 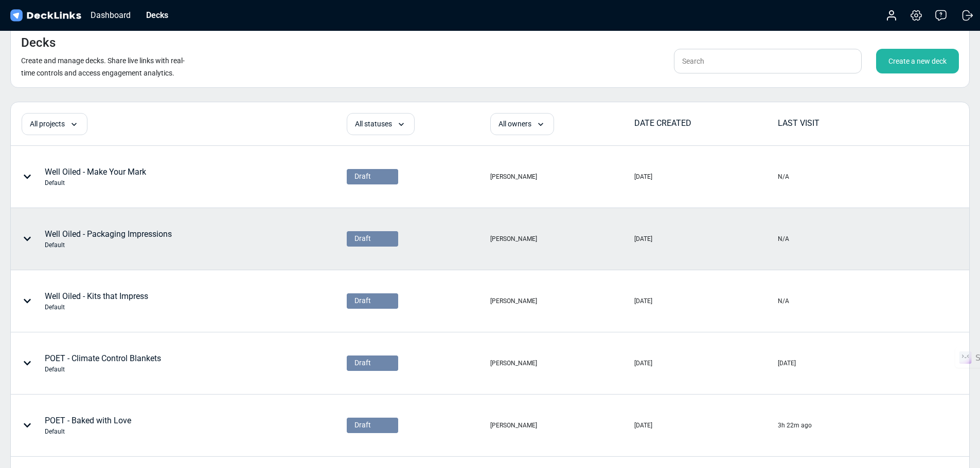 What do you see at coordinates (849, 124) in the screenshot?
I see `div: LAST VISIT` at bounding box center [849, 124].